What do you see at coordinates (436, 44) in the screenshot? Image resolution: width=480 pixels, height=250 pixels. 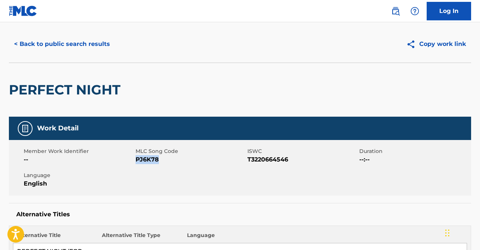 I see `button: Copy work link` at bounding box center [436, 44].